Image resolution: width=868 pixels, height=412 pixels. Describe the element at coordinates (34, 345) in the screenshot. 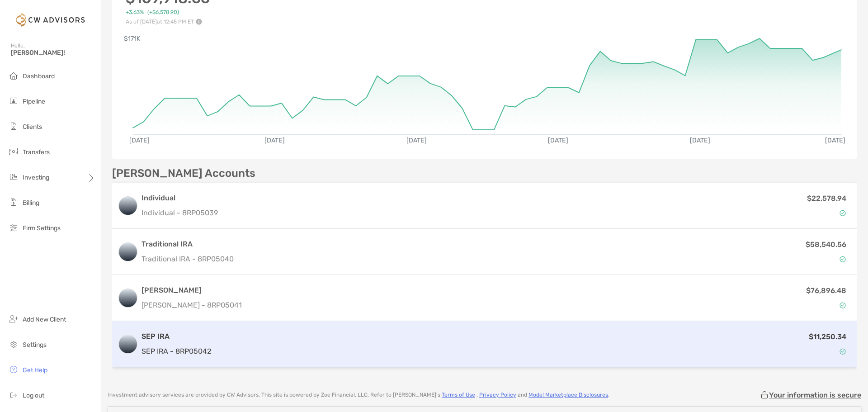

I see `span: Settings` at that location.